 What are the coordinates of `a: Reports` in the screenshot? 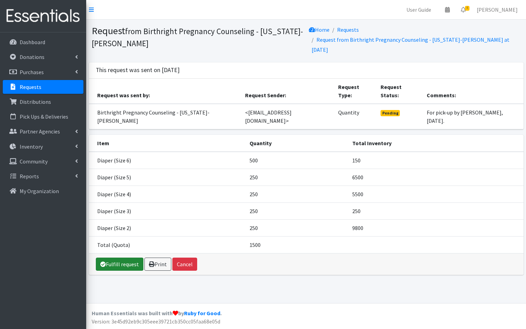 It's located at (43, 176).